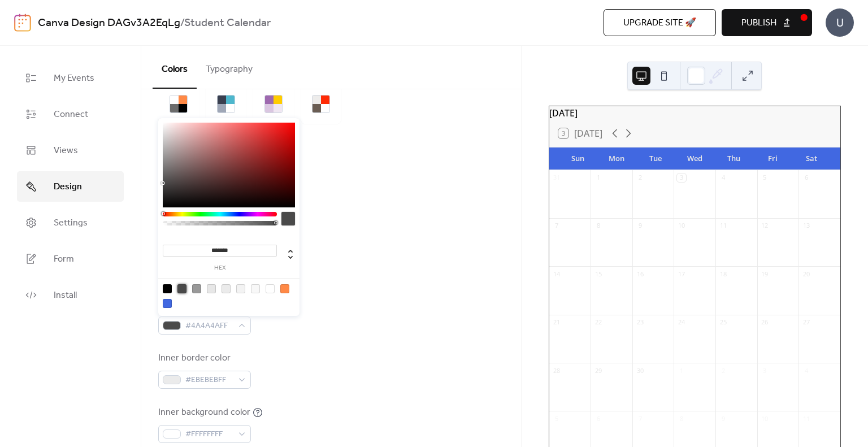  I want to click on div: rgb(255, 255, 255), so click(270, 289).